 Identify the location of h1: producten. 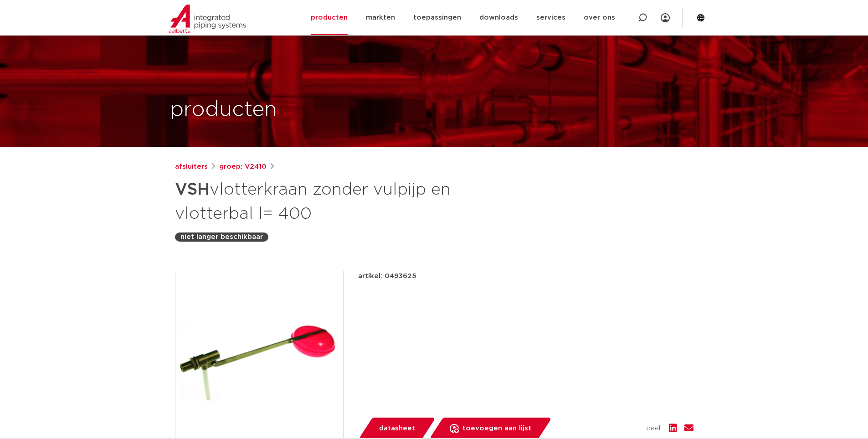
(223, 110).